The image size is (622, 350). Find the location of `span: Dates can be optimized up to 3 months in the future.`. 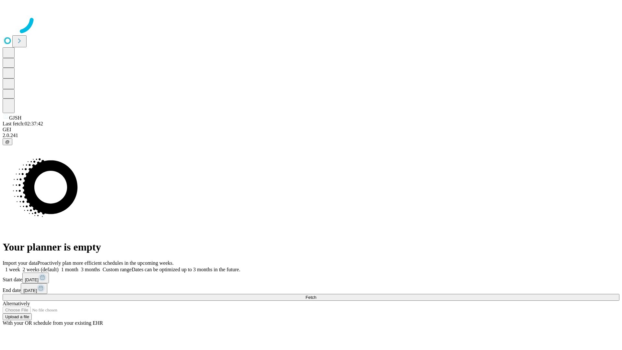

span: Dates can be optimized up to 3 months in the future. is located at coordinates (186, 269).